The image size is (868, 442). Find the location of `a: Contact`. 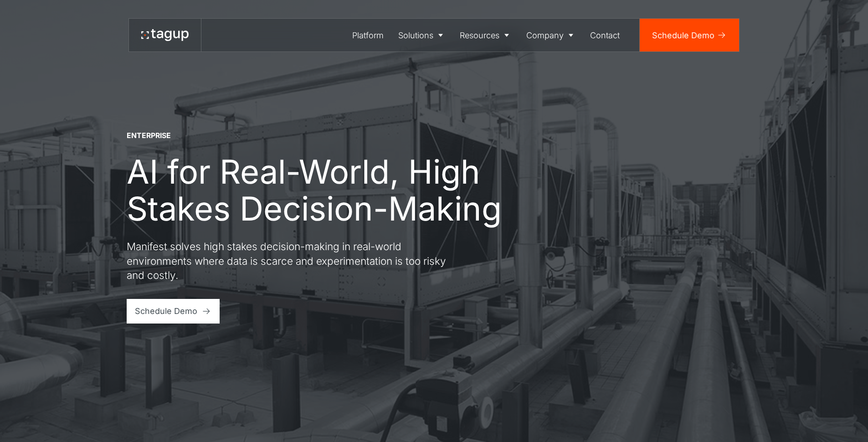

a: Contact is located at coordinates (605, 35).